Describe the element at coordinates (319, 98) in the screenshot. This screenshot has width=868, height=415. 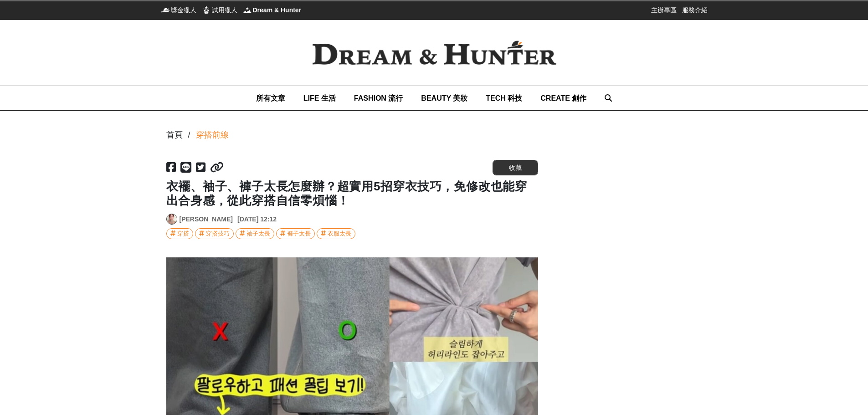
I see `span: LIFE 生活` at that location.